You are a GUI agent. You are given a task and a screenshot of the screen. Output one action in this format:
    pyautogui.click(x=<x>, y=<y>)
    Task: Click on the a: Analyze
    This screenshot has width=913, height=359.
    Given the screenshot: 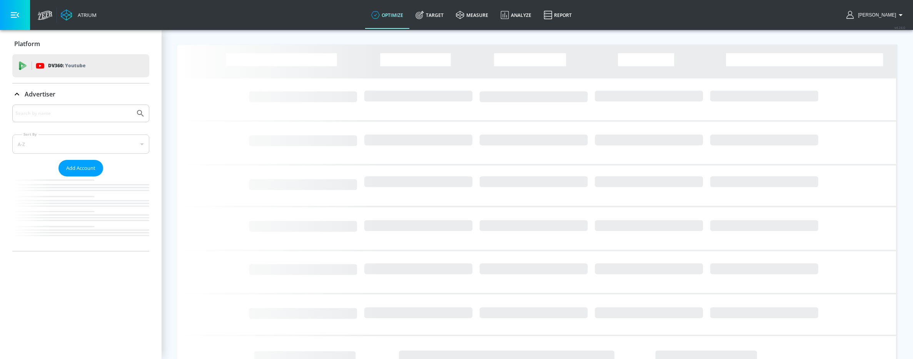 What is the action you would take?
    pyautogui.click(x=516, y=15)
    